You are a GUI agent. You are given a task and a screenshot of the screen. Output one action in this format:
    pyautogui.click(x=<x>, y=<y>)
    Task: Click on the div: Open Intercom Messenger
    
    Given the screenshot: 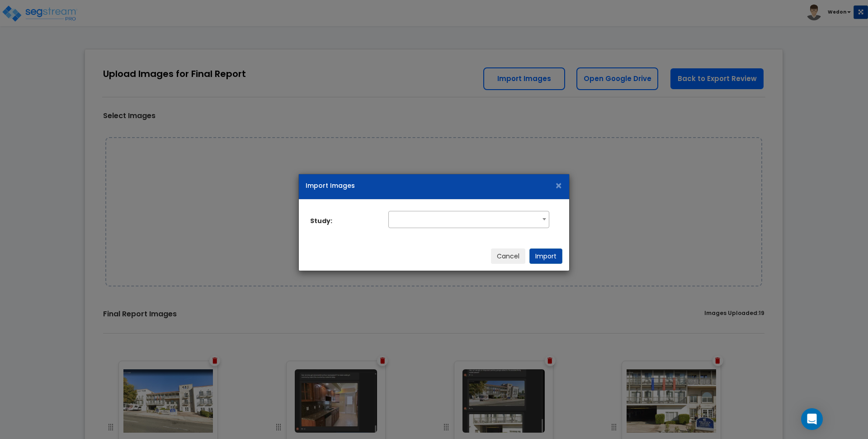 What is the action you would take?
    pyautogui.click(x=812, y=419)
    